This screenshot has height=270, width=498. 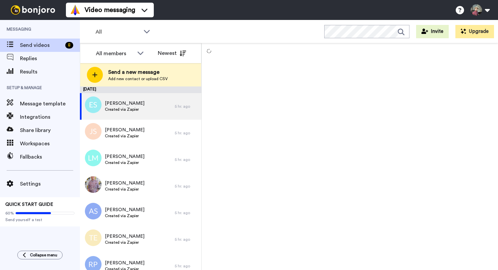 What do you see at coordinates (33, 10) in the screenshot?
I see `img: bj-logo-header-white.svg` at bounding box center [33, 10].